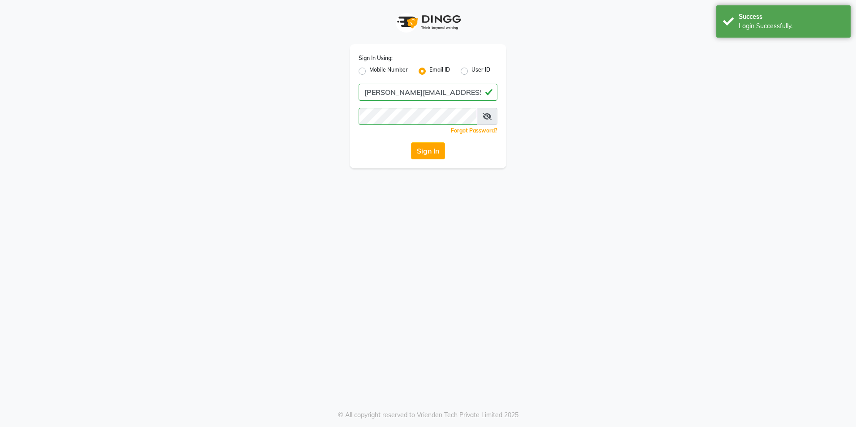 The image size is (856, 427). Describe the element at coordinates (481, 71) in the screenshot. I see `label: User ID` at that location.